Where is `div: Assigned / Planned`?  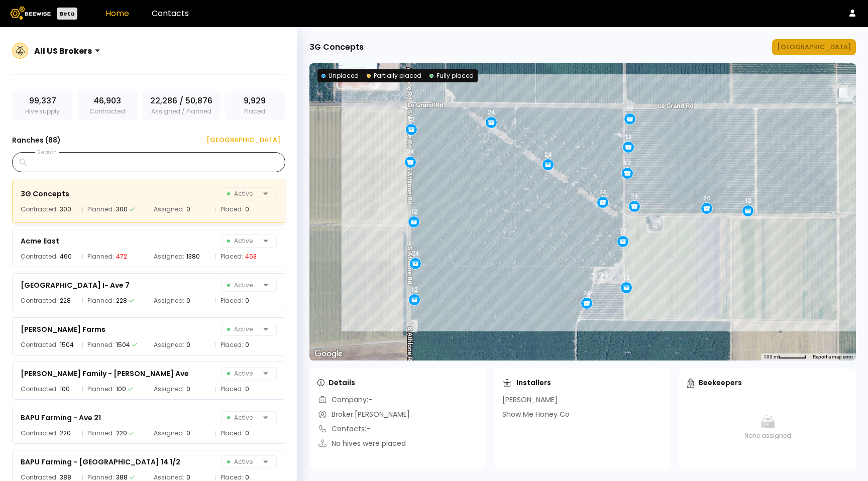 div: Assigned / Planned is located at coordinates (182, 105).